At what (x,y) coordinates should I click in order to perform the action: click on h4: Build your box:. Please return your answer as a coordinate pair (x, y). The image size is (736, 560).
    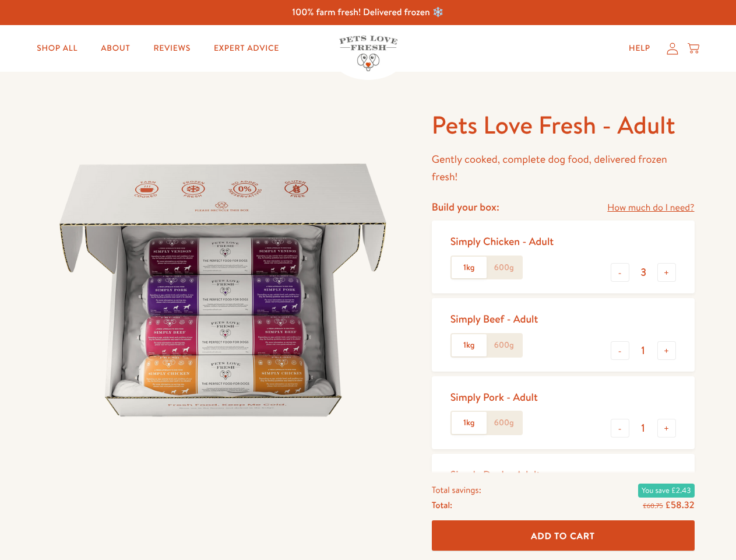
    Looking at the image, I should click on (465, 207).